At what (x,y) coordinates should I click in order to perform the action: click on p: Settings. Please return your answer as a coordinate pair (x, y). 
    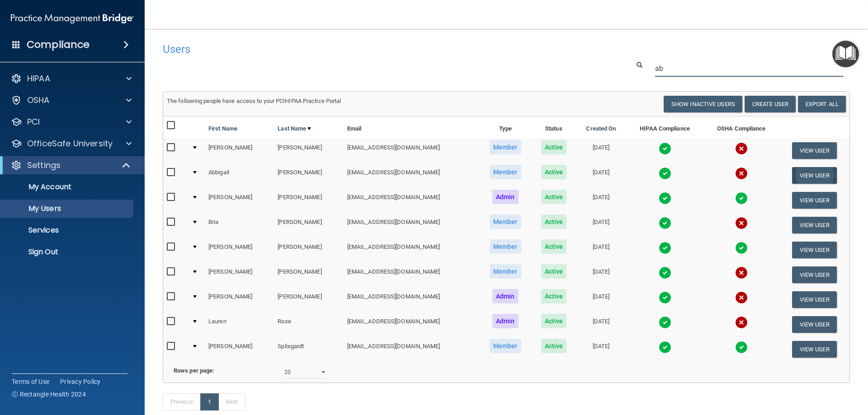
    Looking at the image, I should click on (44, 165).